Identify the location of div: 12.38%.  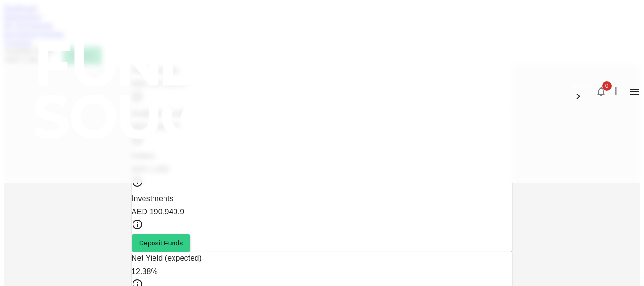
(321, 272).